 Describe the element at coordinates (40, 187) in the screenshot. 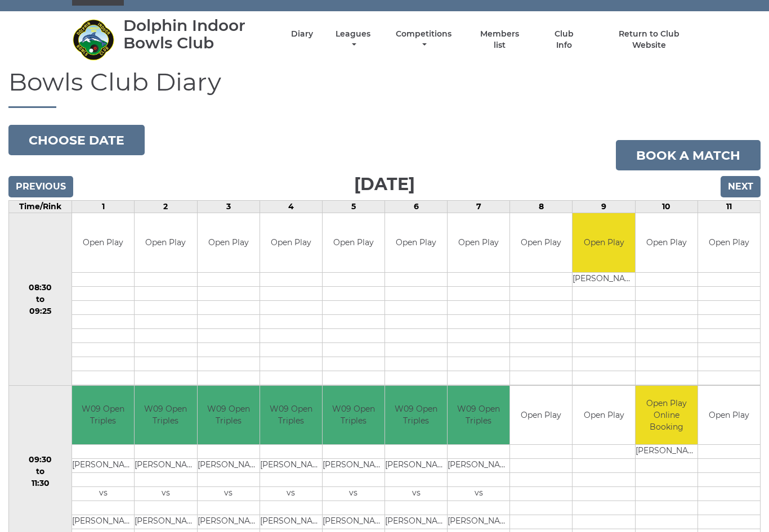

I see `input: Previous` at that location.